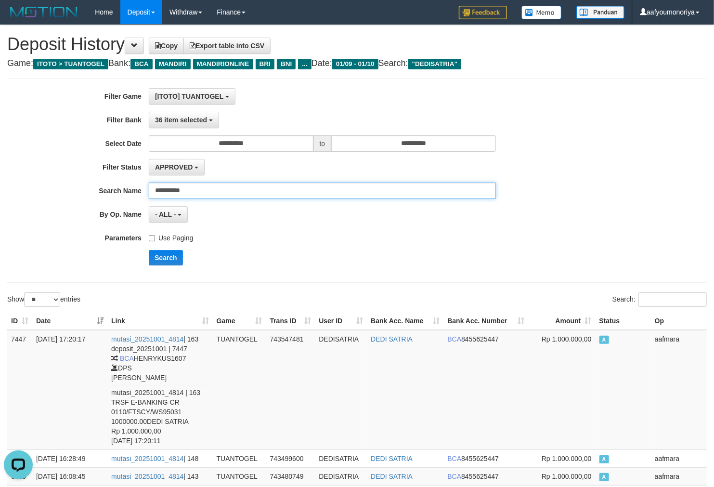 Image resolution: width=714 pixels, height=487 pixels. What do you see at coordinates (71, 64) in the screenshot?
I see `span: ITOTO > TUANTOGEL` at bounding box center [71, 64].